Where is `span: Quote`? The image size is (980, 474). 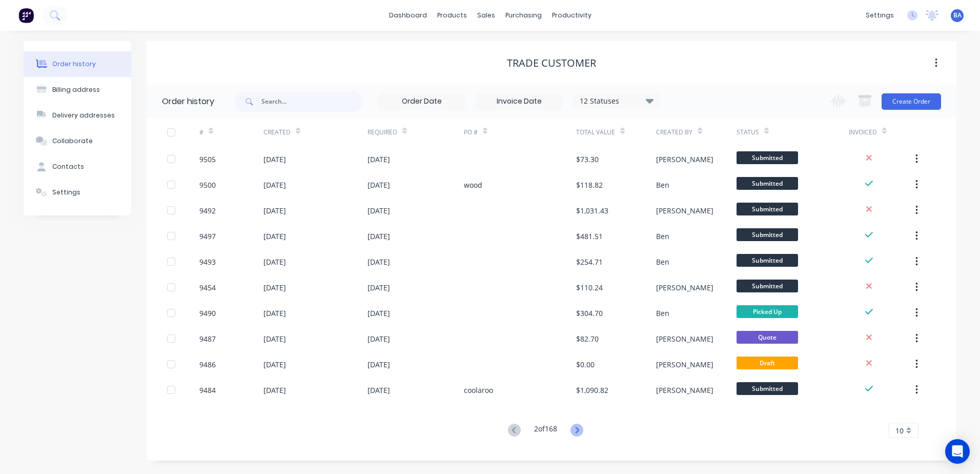
span: Quote is located at coordinates (767, 337).